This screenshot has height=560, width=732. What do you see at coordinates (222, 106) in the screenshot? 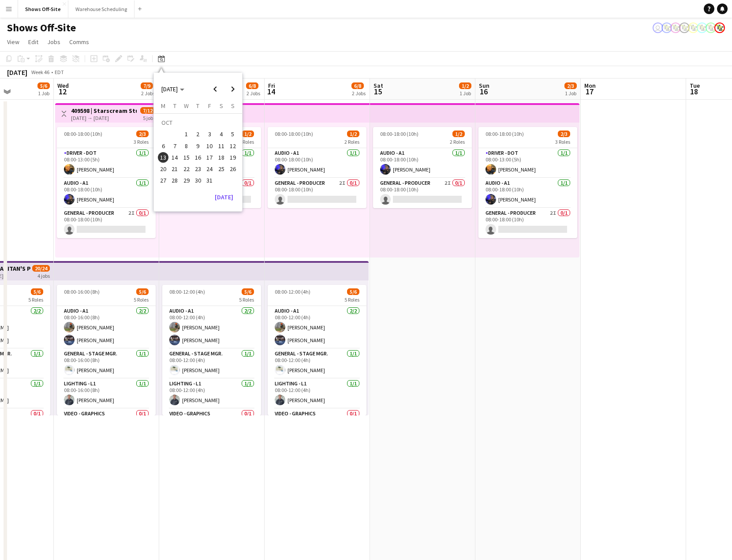
I see `span: S` at bounding box center [222, 106].